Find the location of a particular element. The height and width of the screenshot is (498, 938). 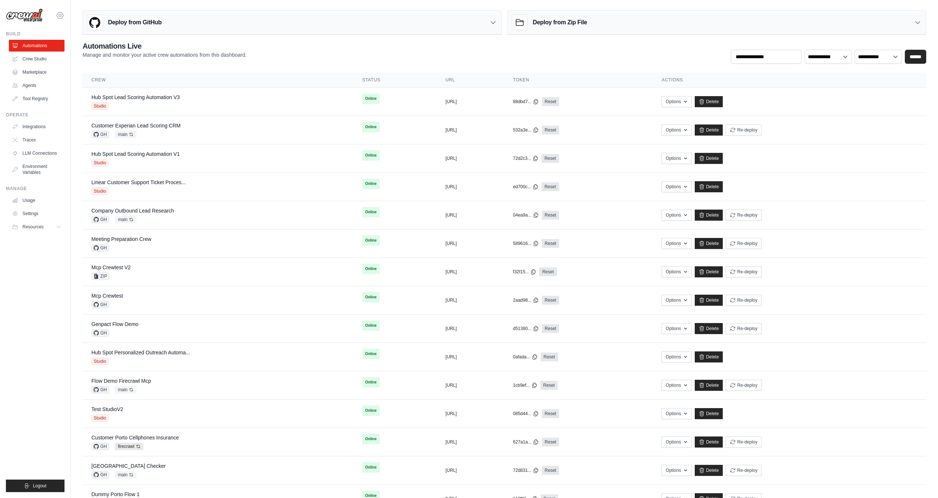

a: Automations is located at coordinates (37, 46).